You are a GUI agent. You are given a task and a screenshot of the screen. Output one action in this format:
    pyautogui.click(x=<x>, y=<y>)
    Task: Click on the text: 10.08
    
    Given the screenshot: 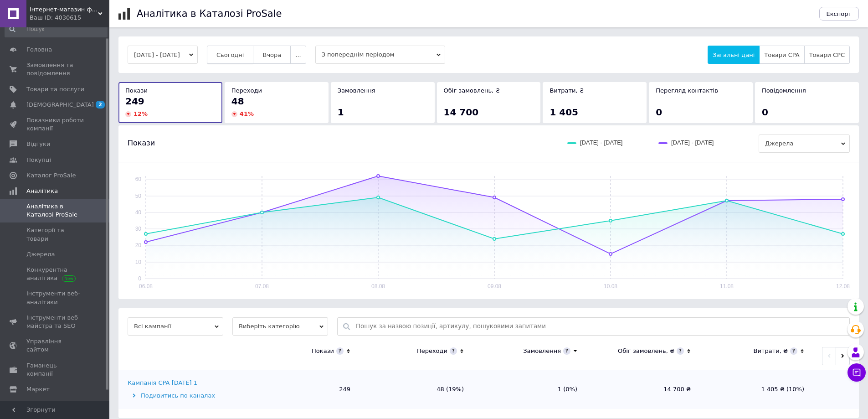 What is the action you would take?
    pyautogui.click(x=611, y=286)
    